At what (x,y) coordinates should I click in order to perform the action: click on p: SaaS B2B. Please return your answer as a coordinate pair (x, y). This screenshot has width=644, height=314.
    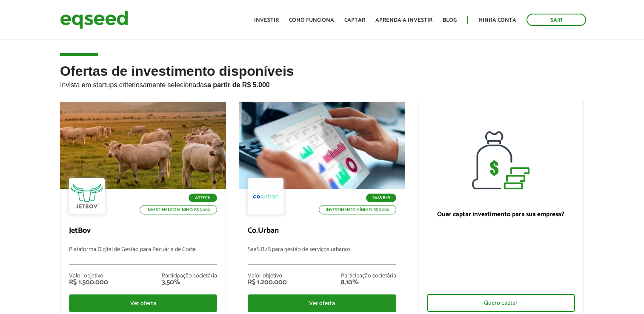
    Looking at the image, I should click on (381, 198).